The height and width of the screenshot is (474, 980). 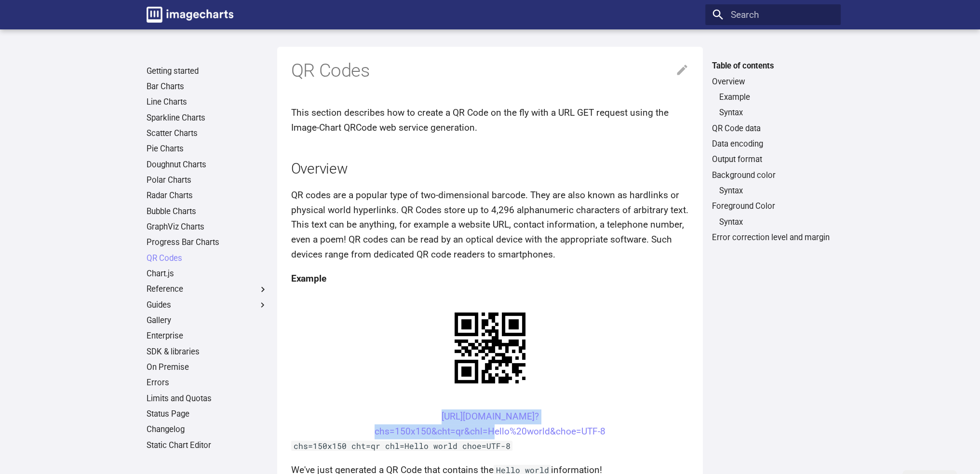 I want to click on a: Background color, so click(x=773, y=175).